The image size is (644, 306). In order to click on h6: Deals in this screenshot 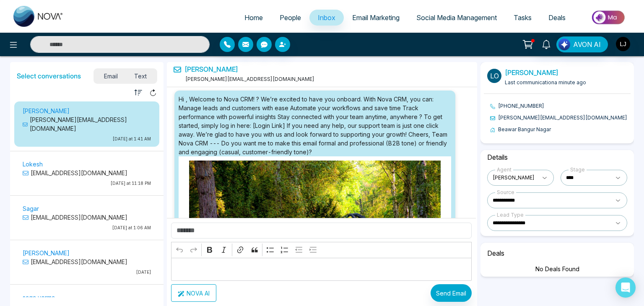, I will do `click(557, 253)`.